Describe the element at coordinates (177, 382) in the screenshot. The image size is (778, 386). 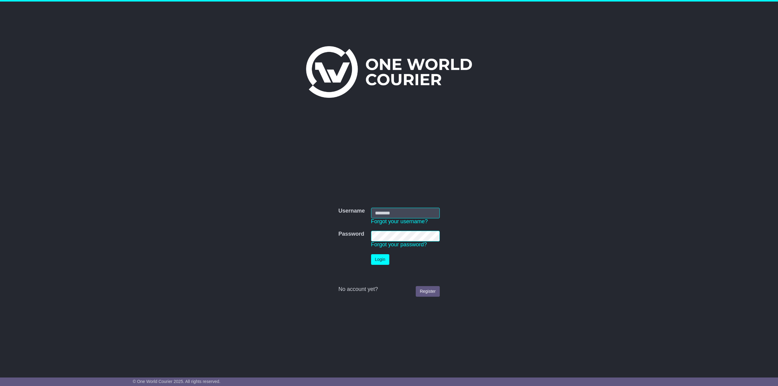
I see `span: © One World Courier 2025. All rights reserved.` at that location.